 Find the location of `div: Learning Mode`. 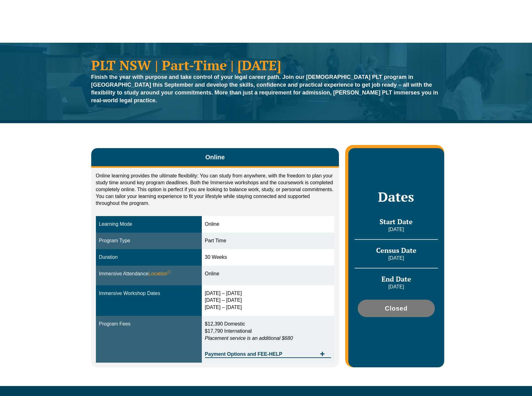

div: Learning Mode is located at coordinates (149, 224).